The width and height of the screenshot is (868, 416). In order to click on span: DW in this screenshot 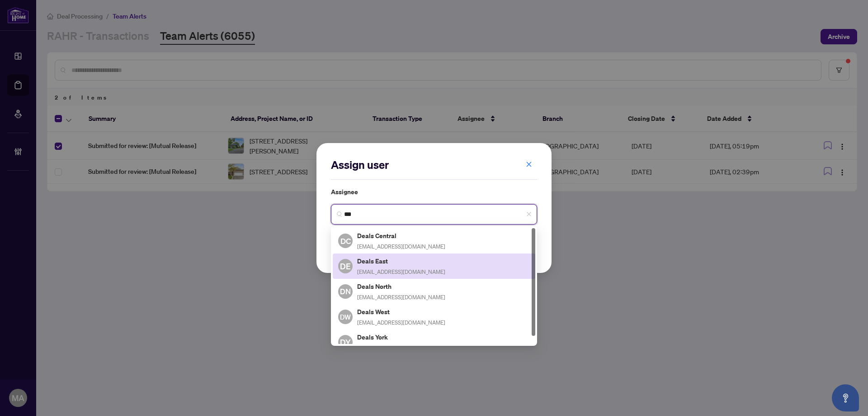, I will do `click(346, 316)`.